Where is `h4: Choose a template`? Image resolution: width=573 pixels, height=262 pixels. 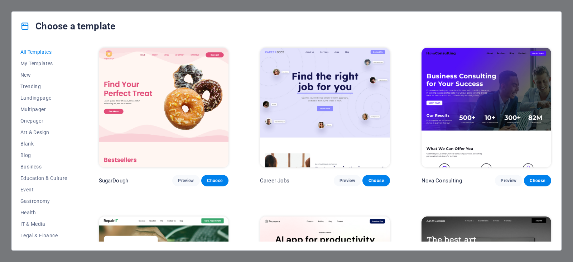
h4: Choose a template is located at coordinates (68, 26).